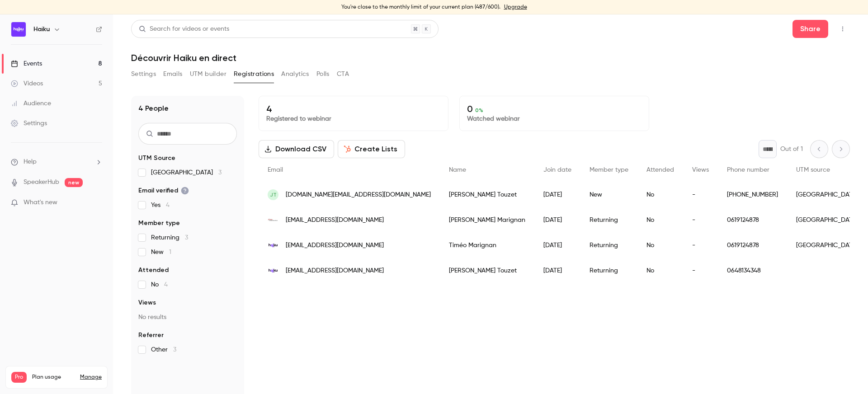 The width and height of the screenshot is (868, 394). I want to click on span: New, so click(161, 252).